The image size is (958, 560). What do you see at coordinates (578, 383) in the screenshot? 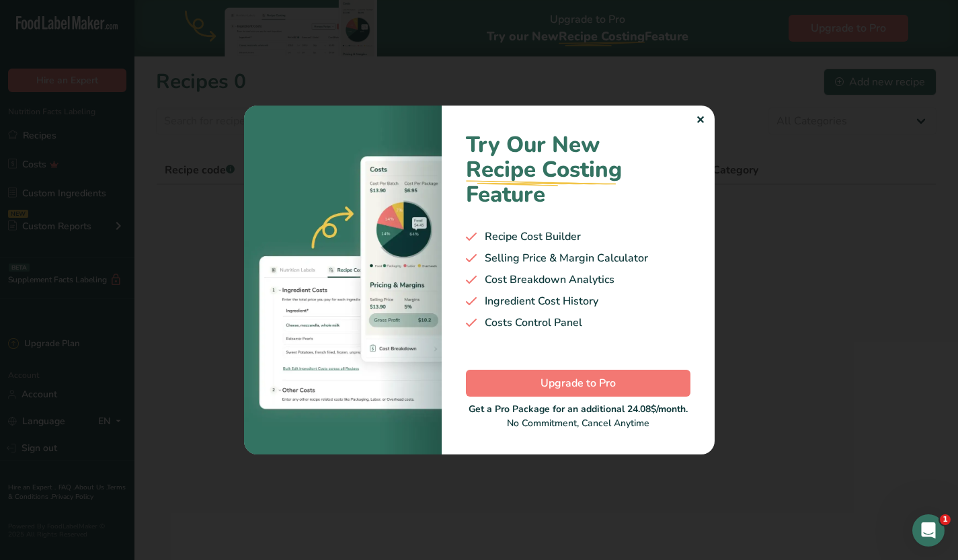
I see `span: Upgrade to Pro` at bounding box center [578, 383].